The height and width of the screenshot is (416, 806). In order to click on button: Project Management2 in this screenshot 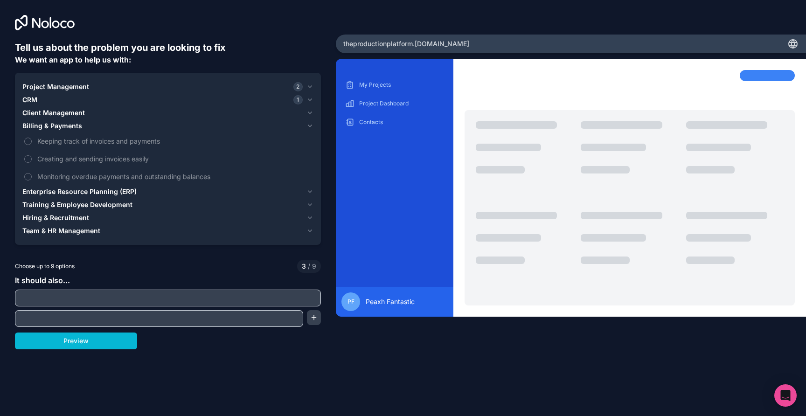, I will do `click(168, 87)`.